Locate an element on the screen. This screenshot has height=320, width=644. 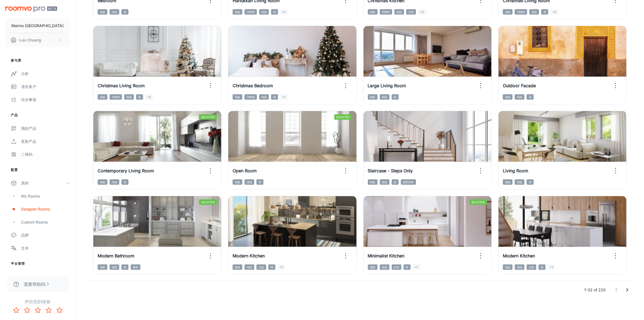
h6: Modern Kitchen is located at coordinates (519, 256).